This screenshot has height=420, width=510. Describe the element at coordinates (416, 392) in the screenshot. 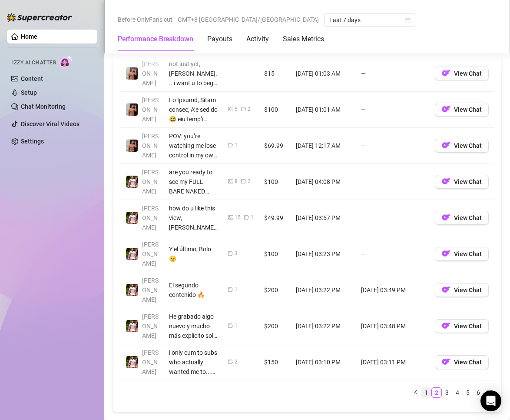

I see `li: Previous Page` at that location.